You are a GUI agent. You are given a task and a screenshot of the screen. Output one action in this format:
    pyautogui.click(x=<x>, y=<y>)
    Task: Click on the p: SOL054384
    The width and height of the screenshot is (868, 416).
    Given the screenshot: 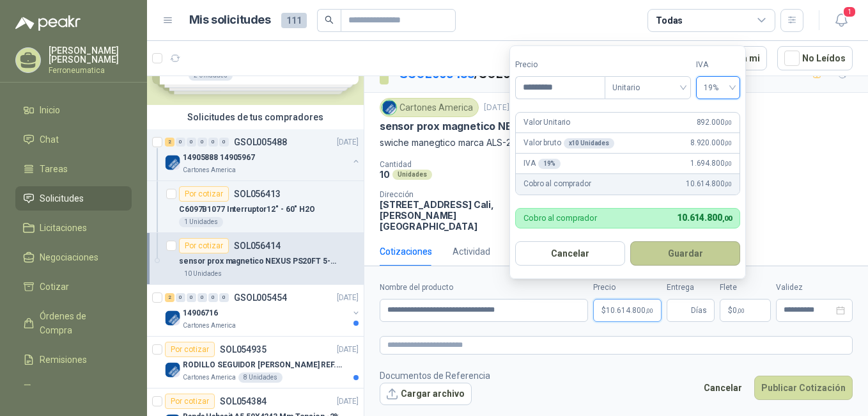 What is the action you would take?
    pyautogui.click(x=243, y=401)
    